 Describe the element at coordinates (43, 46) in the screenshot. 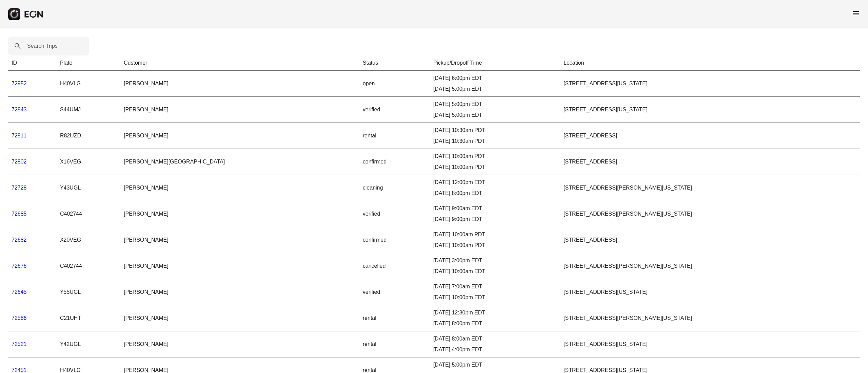

I see `label: Search Trips` at that location.